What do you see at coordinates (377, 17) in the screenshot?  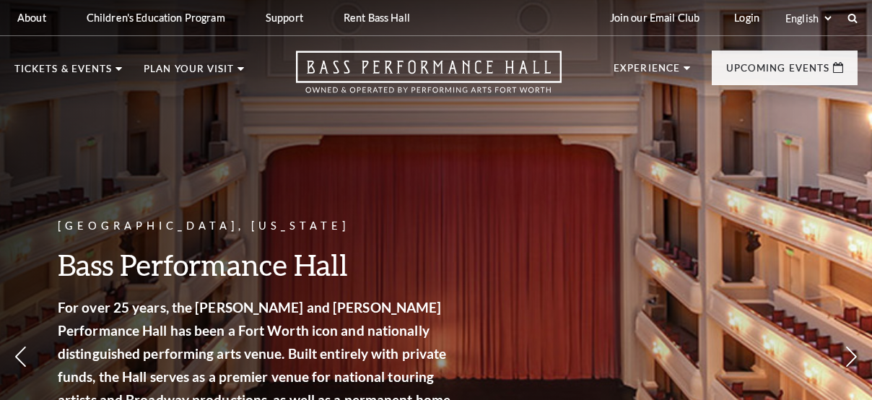 I see `p: Rent Bass Hall` at bounding box center [377, 17].